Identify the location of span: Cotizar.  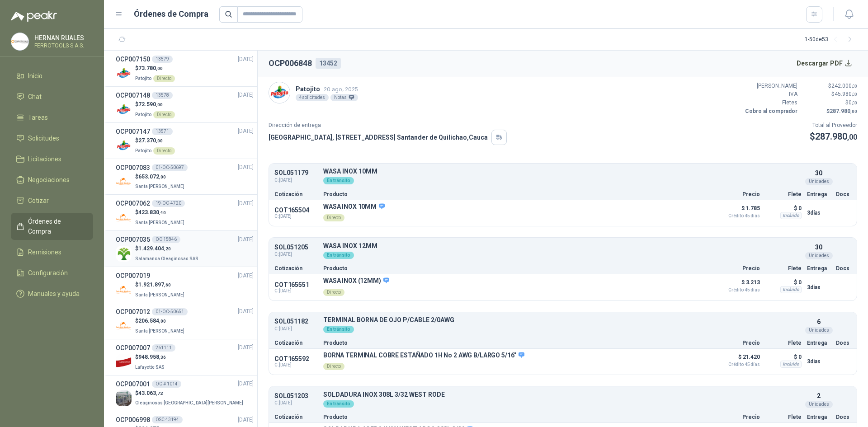
(38, 201).